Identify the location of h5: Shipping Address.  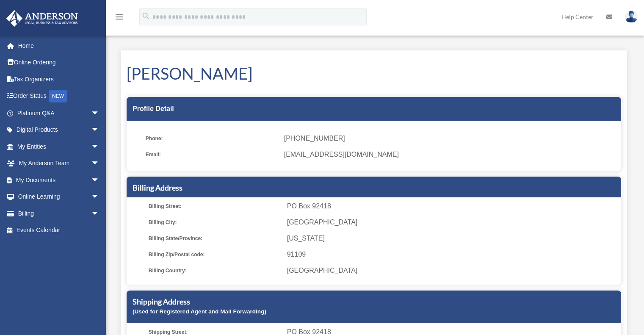
(374, 302).